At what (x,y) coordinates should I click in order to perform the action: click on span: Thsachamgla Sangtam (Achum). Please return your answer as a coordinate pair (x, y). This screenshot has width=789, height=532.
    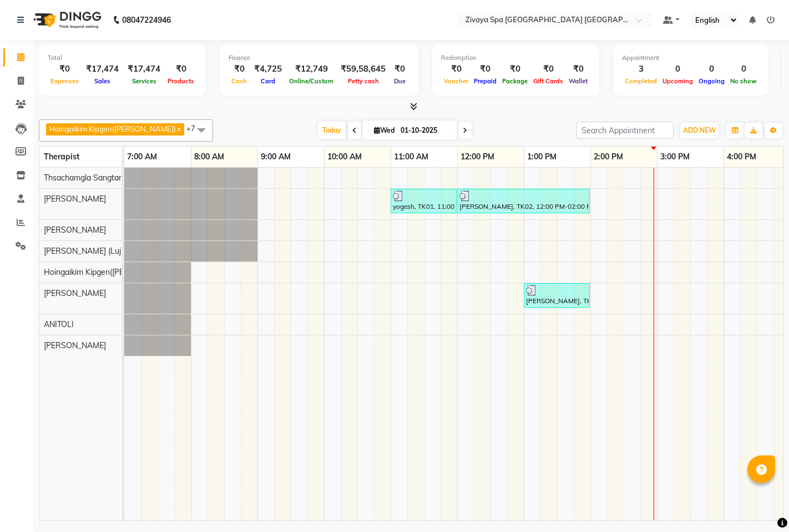
    Looking at the image, I should click on (100, 178).